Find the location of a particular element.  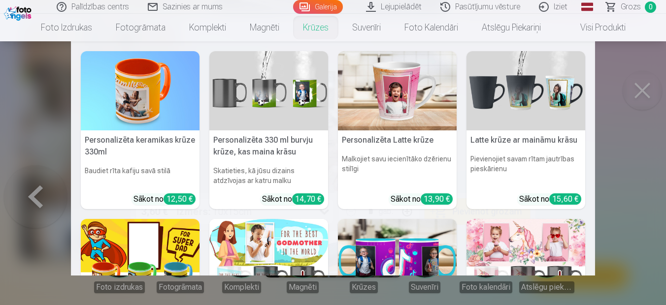

h5: Personalizēta keramikas krūze 330ml is located at coordinates (140, 146).